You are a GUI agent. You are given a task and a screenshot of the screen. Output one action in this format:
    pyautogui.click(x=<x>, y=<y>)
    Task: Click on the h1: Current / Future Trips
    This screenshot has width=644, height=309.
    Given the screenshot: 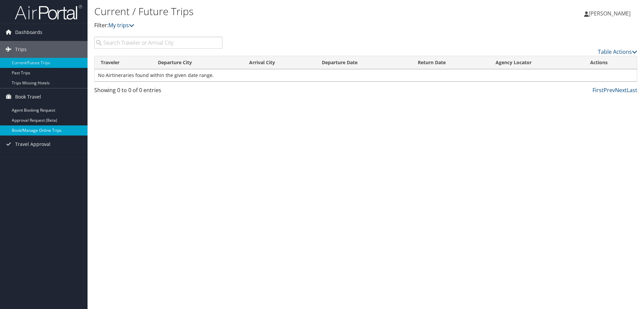 What is the action you would take?
    pyautogui.click(x=275, y=12)
    